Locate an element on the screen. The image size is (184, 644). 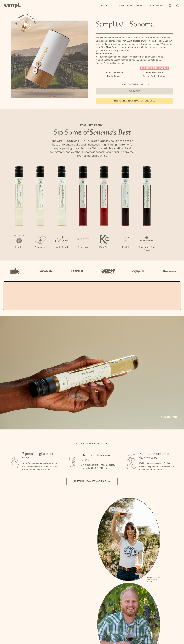
button: Sold Out is located at coordinates (134, 91).